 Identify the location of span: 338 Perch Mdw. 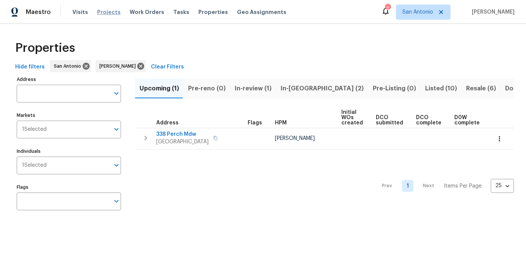
(182, 135).